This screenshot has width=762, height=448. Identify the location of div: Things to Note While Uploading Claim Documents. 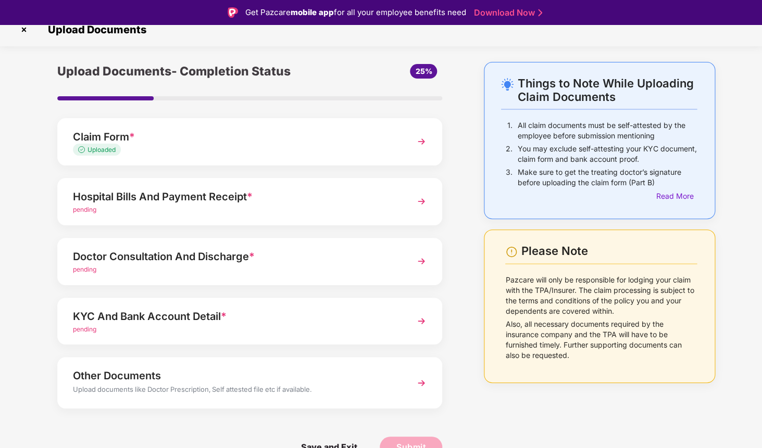
(607, 90).